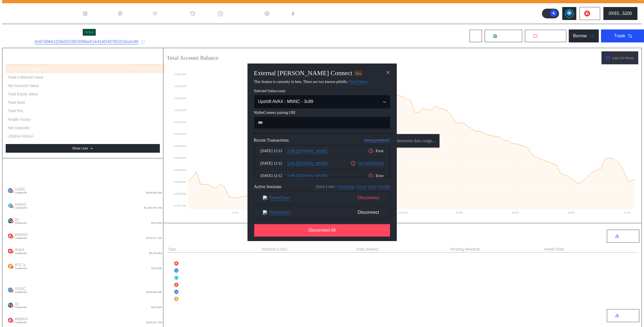 This screenshot has width=644, height=327. I want to click on div: Automations, so click(310, 14).